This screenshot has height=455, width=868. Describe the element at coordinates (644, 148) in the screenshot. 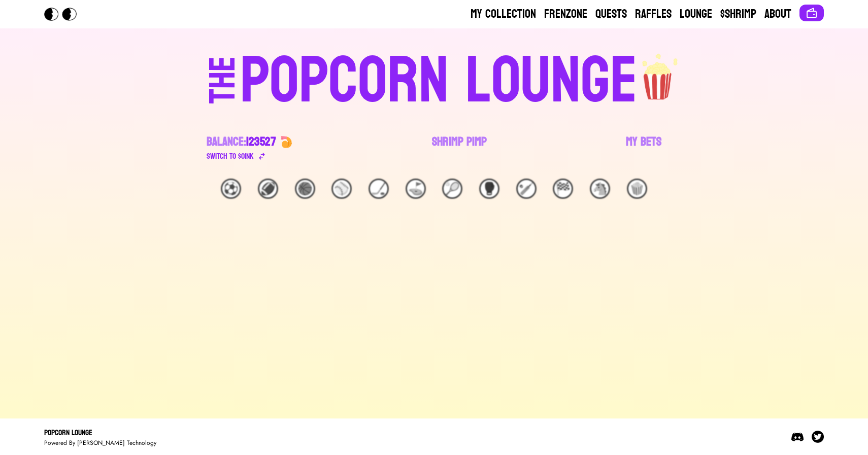

I see `a: My Bets` at that location.